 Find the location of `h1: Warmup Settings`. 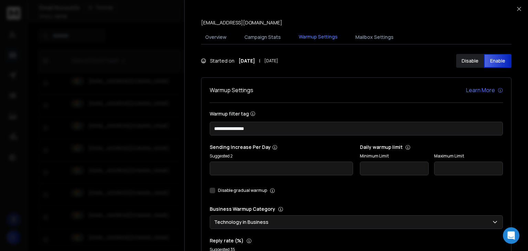

h1: Warmup Settings is located at coordinates (231, 90).